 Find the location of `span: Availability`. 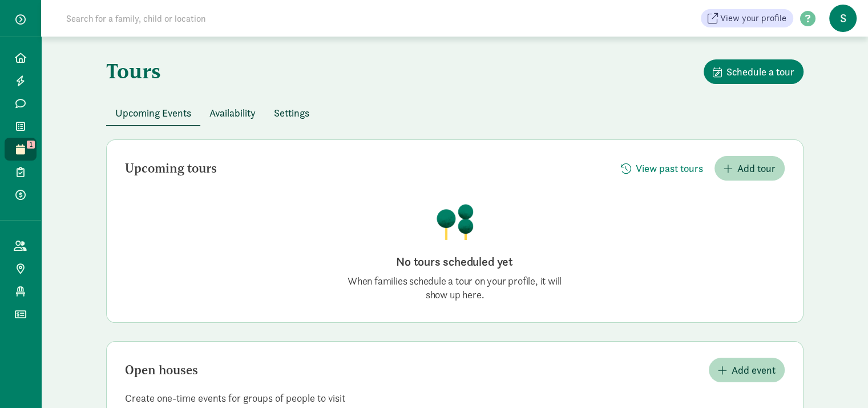

span: Availability is located at coordinates (232, 112).